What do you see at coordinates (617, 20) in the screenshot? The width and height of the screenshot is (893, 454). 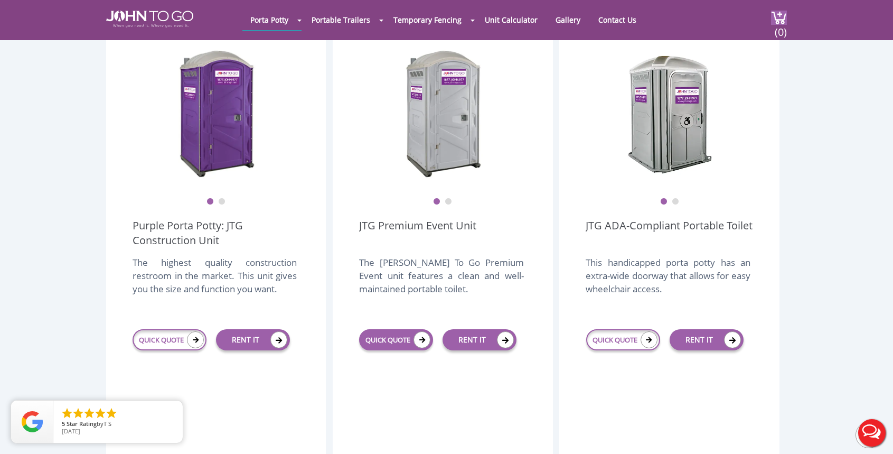 I see `a: Contact Us` at bounding box center [617, 20].